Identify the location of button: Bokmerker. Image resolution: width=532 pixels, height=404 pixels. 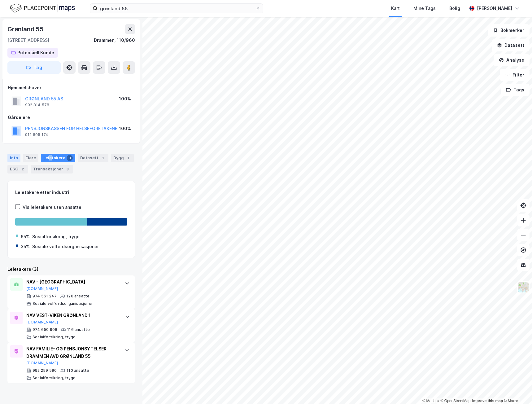
(509, 30).